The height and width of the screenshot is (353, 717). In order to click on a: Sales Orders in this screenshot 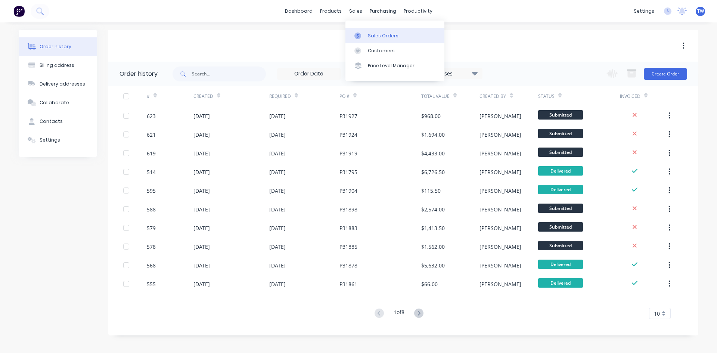, I will do `click(395, 35)`.